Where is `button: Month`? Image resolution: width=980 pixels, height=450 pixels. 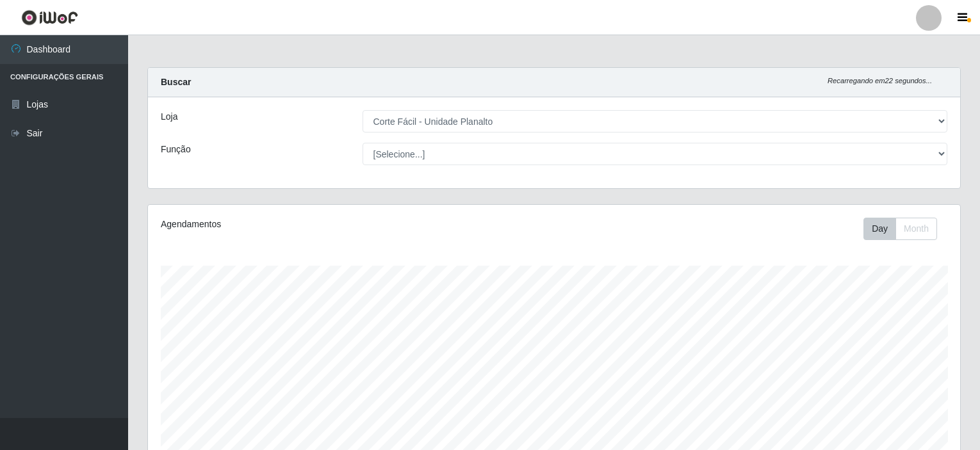 button: Month is located at coordinates (916, 229).